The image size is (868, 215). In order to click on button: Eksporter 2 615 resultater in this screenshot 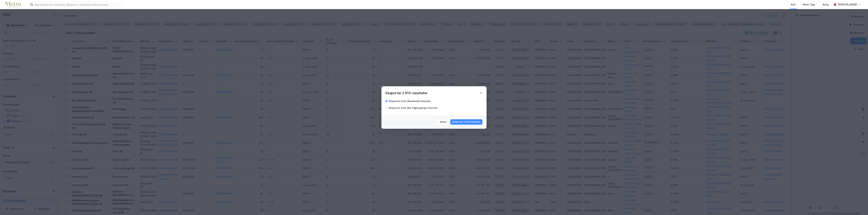, I will do `click(466, 122)`.